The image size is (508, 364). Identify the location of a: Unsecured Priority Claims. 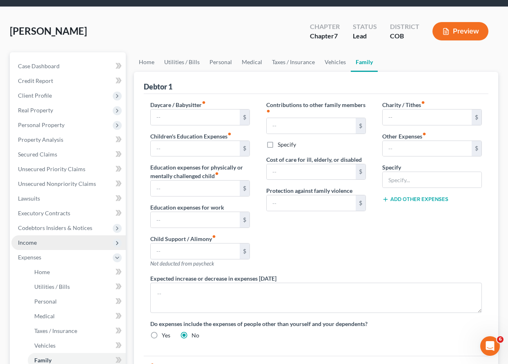
(69, 169).